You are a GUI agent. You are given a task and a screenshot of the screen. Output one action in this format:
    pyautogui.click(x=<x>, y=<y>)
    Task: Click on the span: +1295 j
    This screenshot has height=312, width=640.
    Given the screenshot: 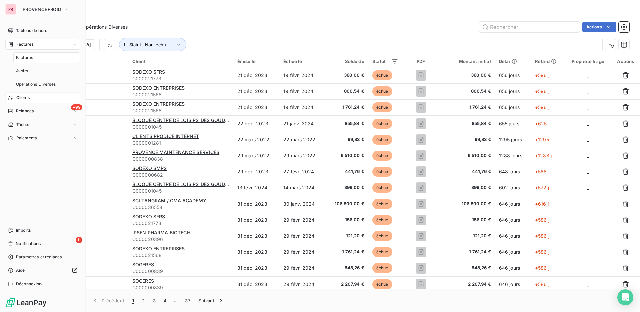 What is the action you would take?
    pyautogui.click(x=543, y=139)
    